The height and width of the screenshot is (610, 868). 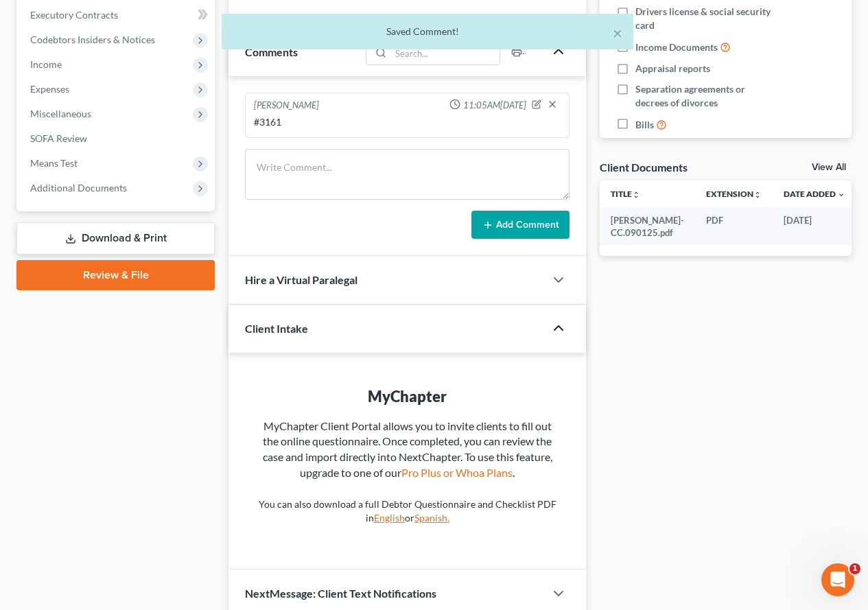 I want to click on a: Spanish., so click(x=431, y=518).